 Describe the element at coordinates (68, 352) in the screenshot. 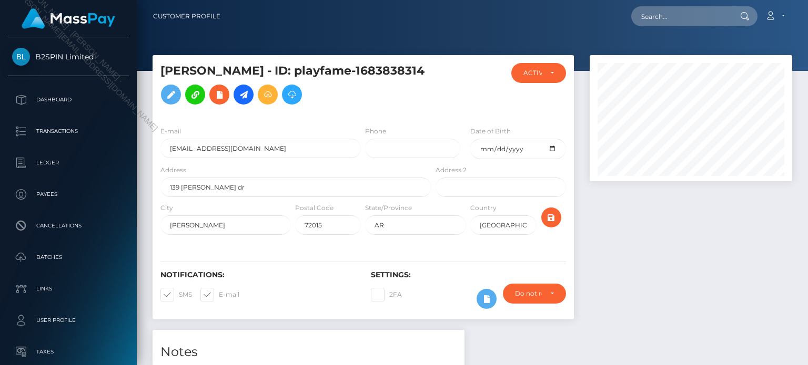

I see `a: Taxes` at that location.